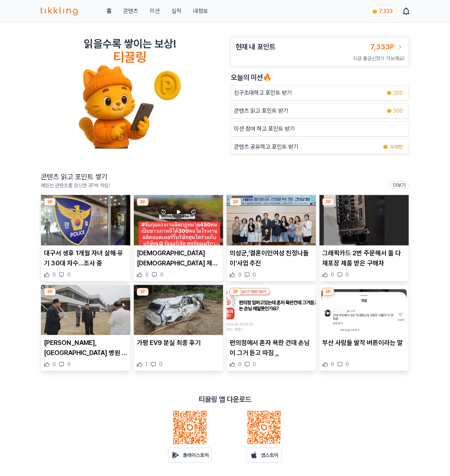  Describe the element at coordinates (109, 11) in the screenshot. I see `a: 홈` at that location.